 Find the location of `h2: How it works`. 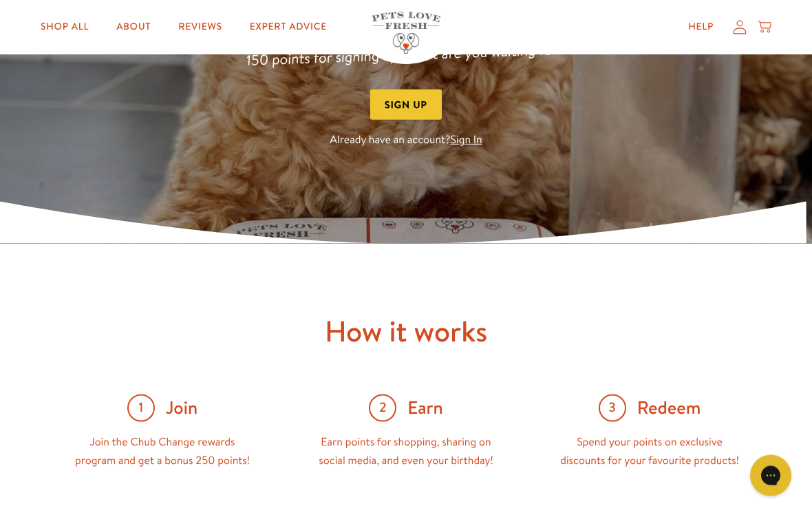

h2: How it works is located at coordinates (406, 332).